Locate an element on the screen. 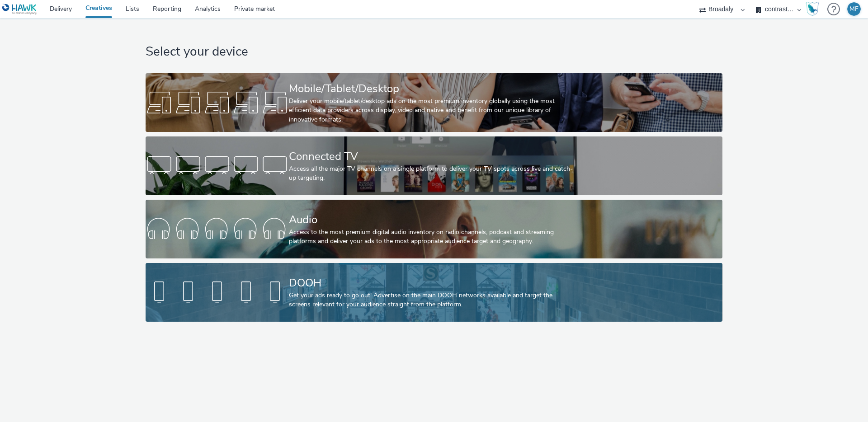 The image size is (868, 422). div: Deliver your mobile/tablet/desktop ads on the most premium inventory globally using the most effi... is located at coordinates (432, 111).